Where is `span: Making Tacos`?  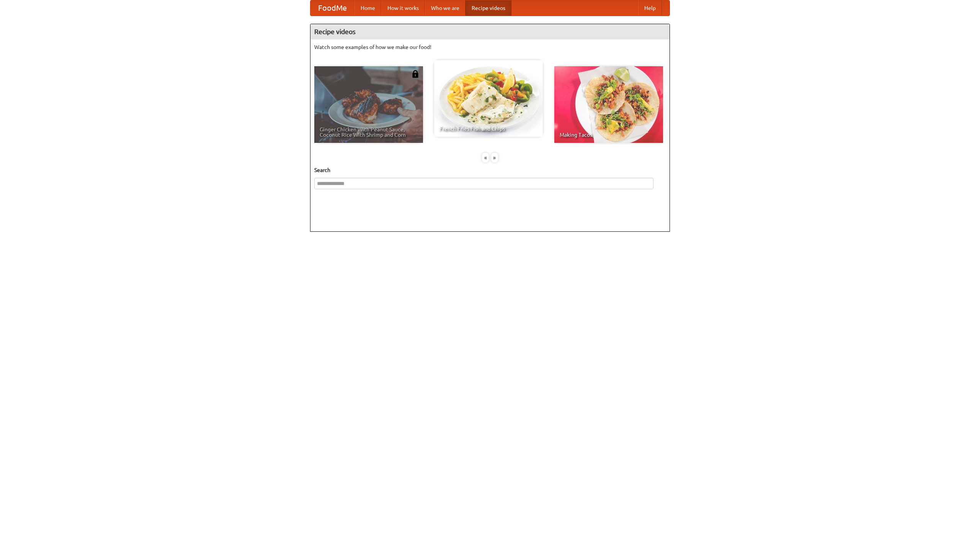
span: Making Tacos is located at coordinates (609, 135).